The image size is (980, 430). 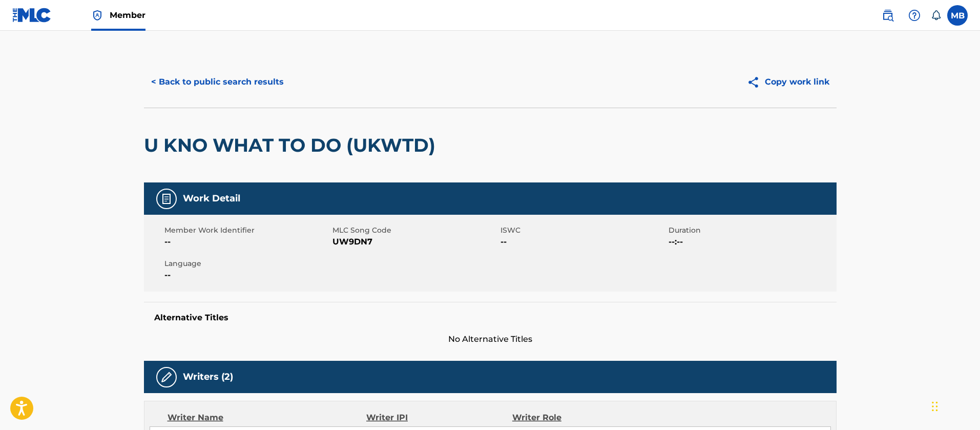 I want to click on div: Writer Role, so click(x=578, y=417).